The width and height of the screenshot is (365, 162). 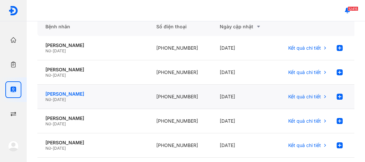 What do you see at coordinates (243, 27) in the screenshot?
I see `div: Ngày cập nhật` at bounding box center [243, 27].